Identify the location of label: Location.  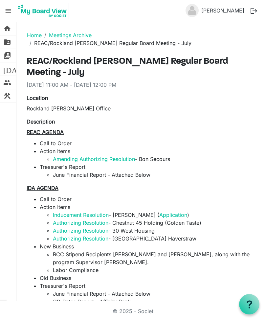
(37, 98).